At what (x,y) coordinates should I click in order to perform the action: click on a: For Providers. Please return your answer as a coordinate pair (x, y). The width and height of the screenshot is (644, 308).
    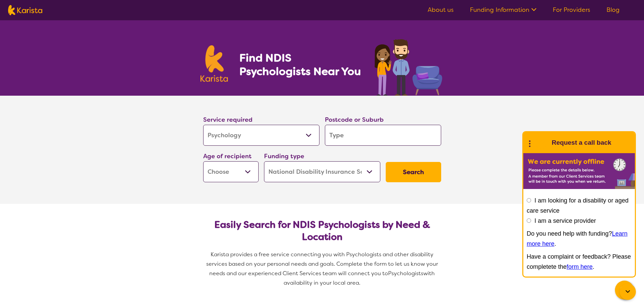
    Looking at the image, I should click on (571, 10).